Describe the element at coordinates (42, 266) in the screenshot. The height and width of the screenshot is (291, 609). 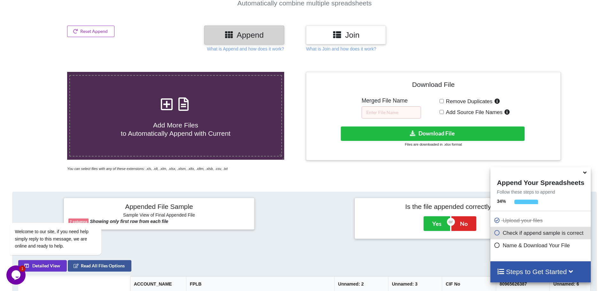
I see `button: Detailed View` at that location.